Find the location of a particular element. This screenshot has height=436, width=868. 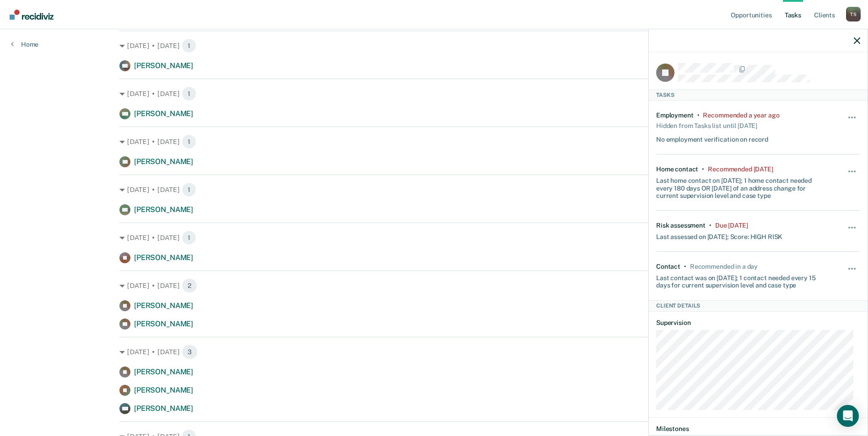

a: Home is located at coordinates (25, 45).